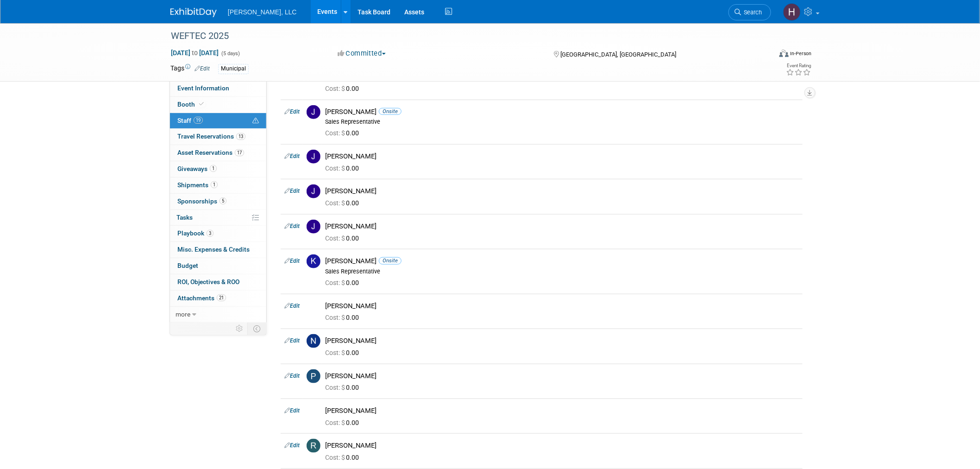 This screenshot has width=980, height=469. I want to click on img: Hannah Mulholland, so click(792, 12).